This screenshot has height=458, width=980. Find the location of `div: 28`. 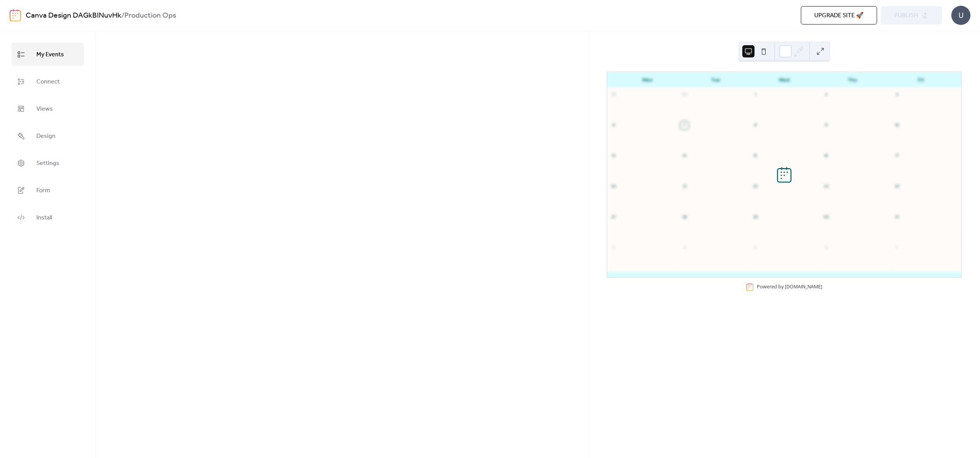

div: 28 is located at coordinates (685, 217).